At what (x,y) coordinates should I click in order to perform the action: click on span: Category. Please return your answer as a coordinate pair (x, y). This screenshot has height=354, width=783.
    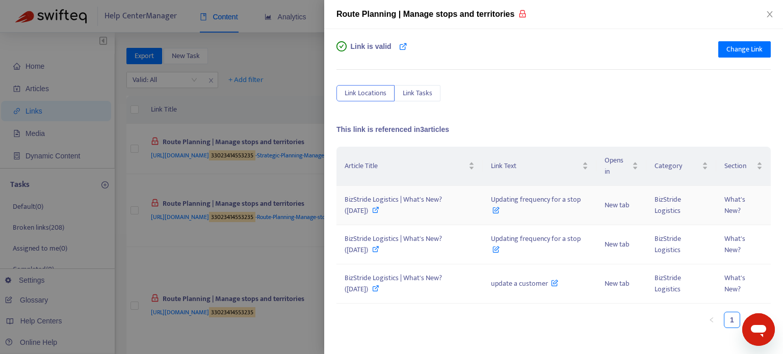
    Looking at the image, I should click on (677, 166).